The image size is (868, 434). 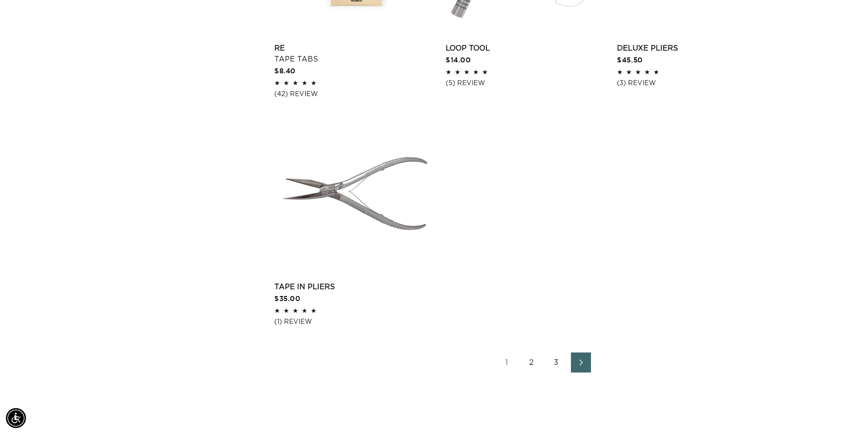 What do you see at coordinates (355, 287) in the screenshot?
I see `a: Tape In Pliers` at bounding box center [355, 287].